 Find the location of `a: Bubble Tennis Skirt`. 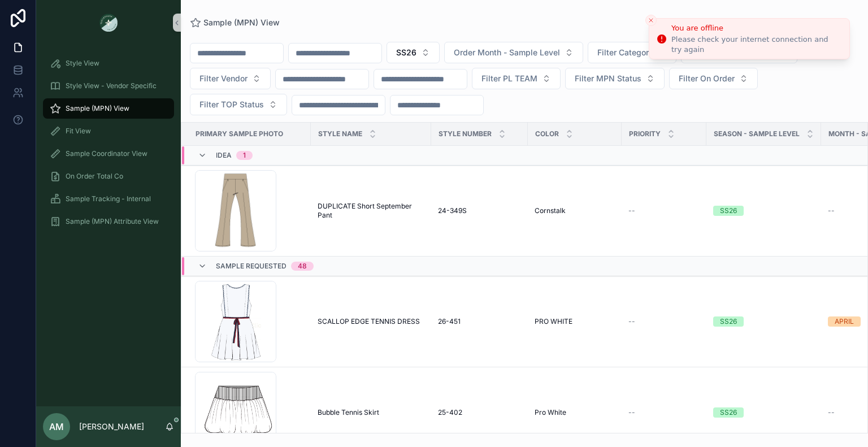

a: Bubble Tennis Skirt is located at coordinates (371, 412).